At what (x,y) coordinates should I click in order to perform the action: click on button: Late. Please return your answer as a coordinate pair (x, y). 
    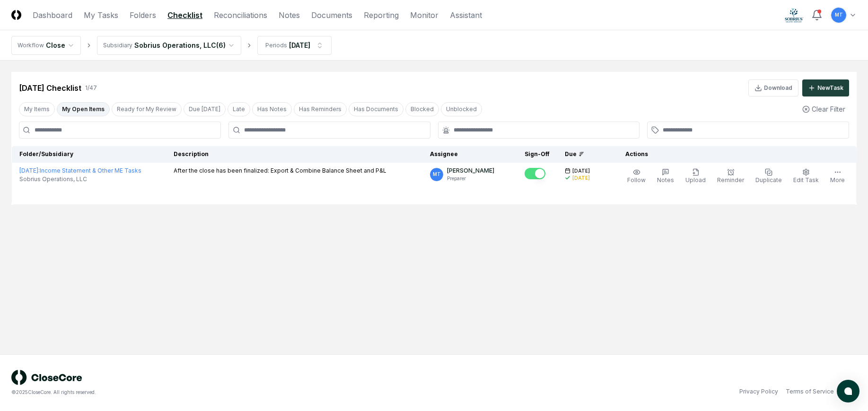
    Looking at the image, I should click on (239, 109).